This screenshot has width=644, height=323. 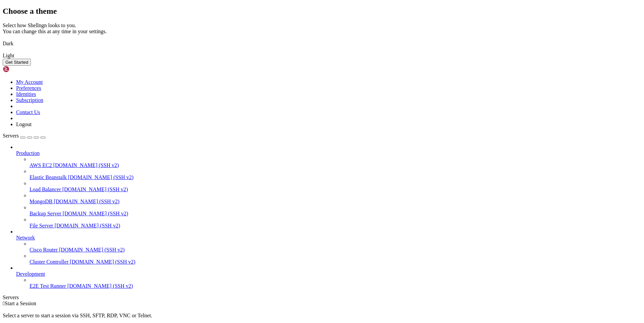 What do you see at coordinates (29, 88) in the screenshot?
I see `a: Preferences` at bounding box center [29, 88].